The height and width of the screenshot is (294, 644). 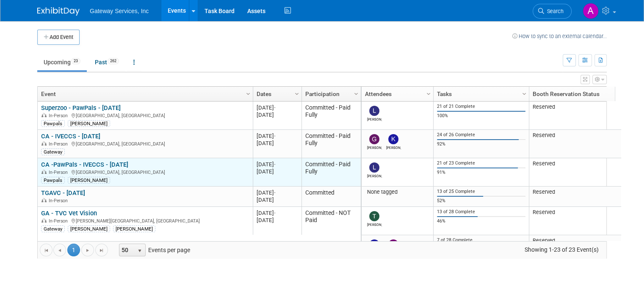 I want to click on span: Events per page, so click(x=153, y=250).